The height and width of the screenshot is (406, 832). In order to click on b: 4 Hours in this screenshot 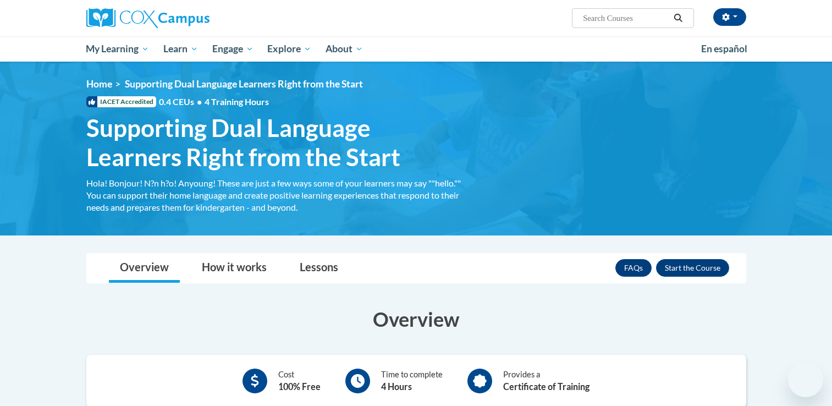, I will do `click(396, 386)`.